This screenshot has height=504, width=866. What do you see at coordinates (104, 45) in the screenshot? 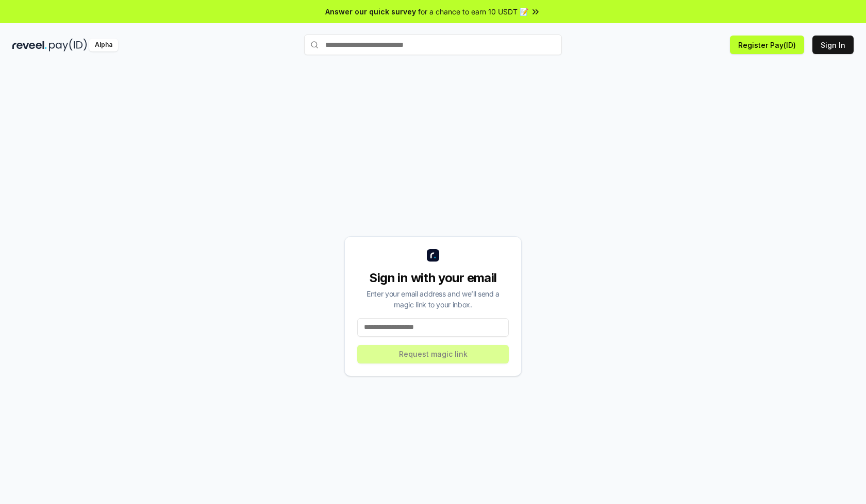
I see `div: Alpha` at bounding box center [104, 45].